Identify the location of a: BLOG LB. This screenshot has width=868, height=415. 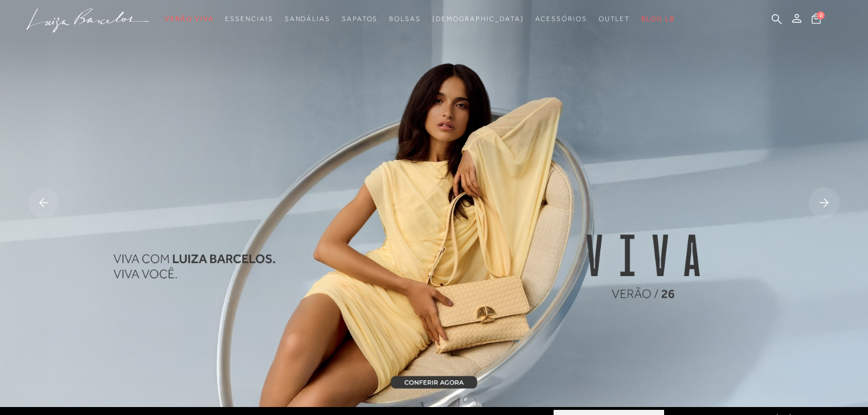
(658, 19).